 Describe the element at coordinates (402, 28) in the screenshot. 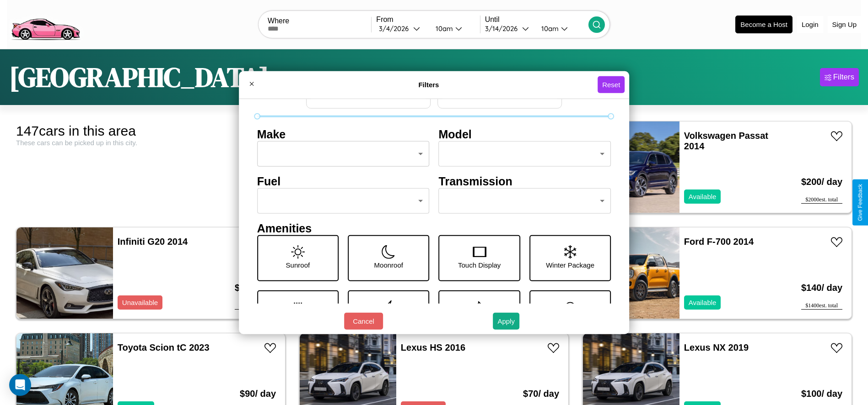

I see `button: 3/4/2026` at that location.